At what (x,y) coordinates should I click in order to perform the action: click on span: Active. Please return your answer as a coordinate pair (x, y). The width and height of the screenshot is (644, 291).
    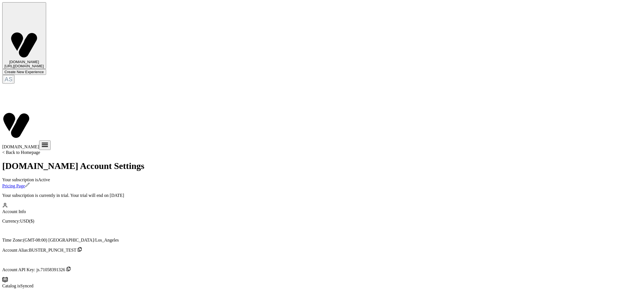
    Looking at the image, I should click on (44, 179).